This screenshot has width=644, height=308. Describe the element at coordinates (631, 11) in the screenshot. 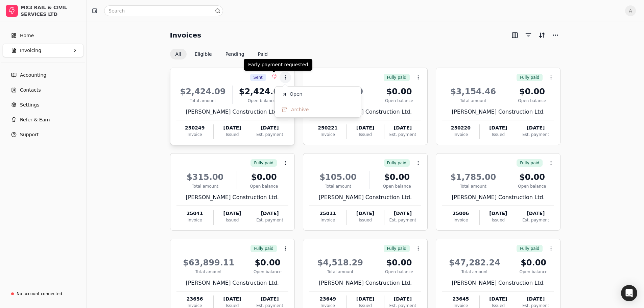

I see `span: A` at that location.